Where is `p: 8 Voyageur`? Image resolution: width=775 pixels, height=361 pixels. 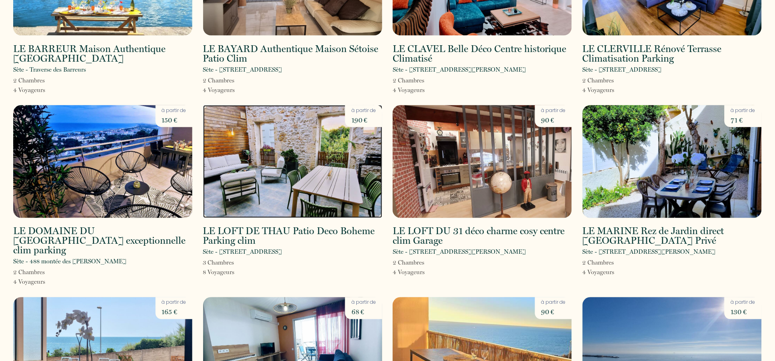
p: 8 Voyageur is located at coordinates (219, 272).